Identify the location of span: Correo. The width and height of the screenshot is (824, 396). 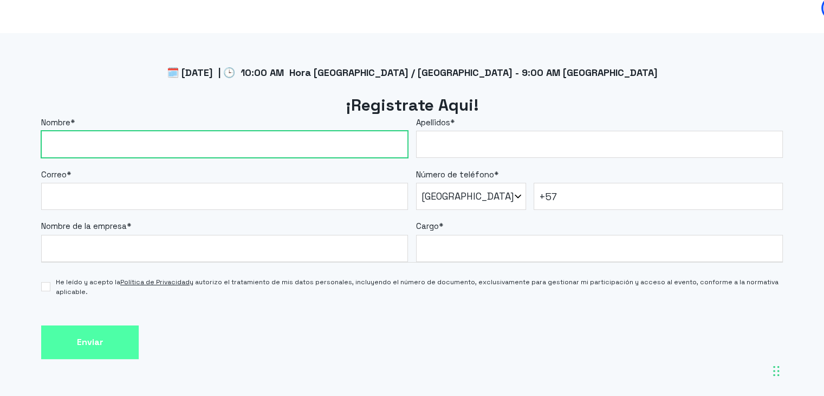
(54, 174).